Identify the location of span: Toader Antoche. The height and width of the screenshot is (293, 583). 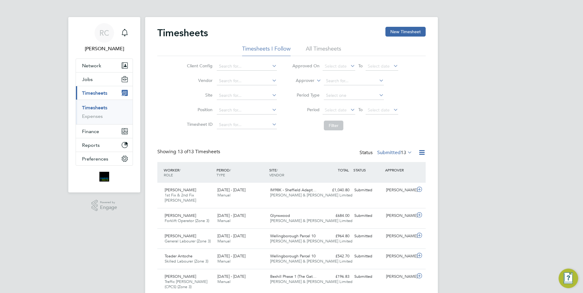
(178, 256).